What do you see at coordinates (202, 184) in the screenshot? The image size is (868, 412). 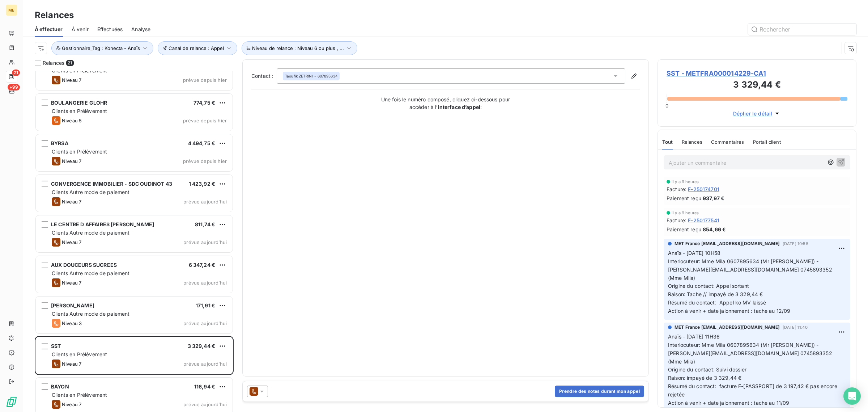 I see `span: 1 423,92 €` at bounding box center [202, 184].